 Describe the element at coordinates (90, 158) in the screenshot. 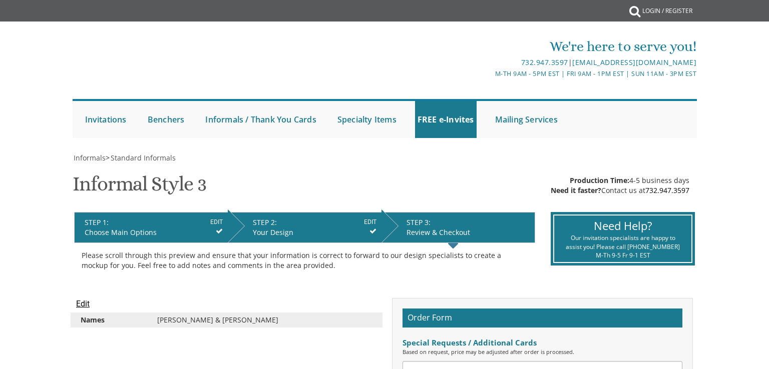

I see `span: Informals` at that location.